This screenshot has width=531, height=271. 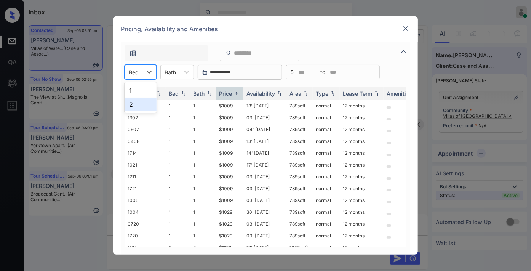 I want to click on td: 1124, so click(x=145, y=247).